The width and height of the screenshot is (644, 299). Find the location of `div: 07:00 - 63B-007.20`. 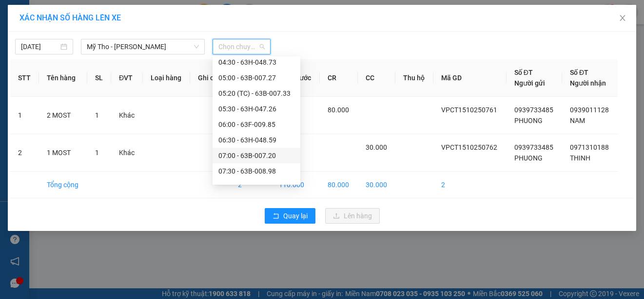

div: 07:00 - 63B-007.20 is located at coordinates (256, 155).